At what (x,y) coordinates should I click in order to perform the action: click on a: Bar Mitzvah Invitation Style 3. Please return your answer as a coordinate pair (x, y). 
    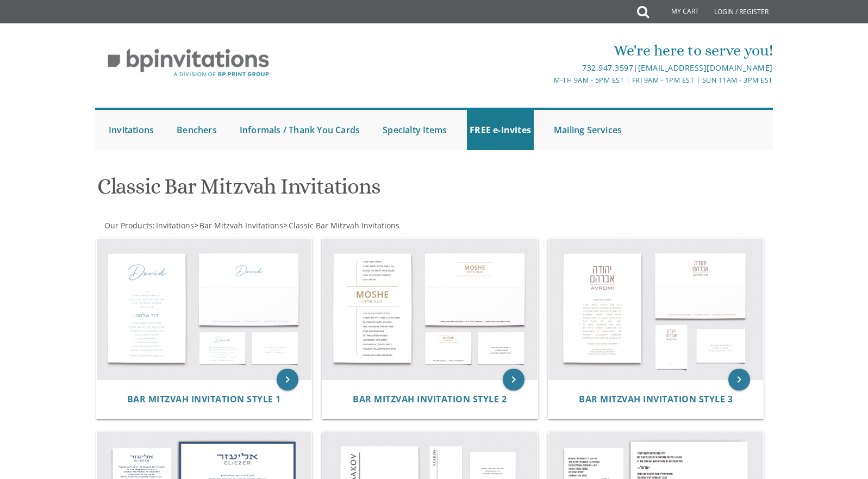
    Looking at the image, I should click on (656, 399).